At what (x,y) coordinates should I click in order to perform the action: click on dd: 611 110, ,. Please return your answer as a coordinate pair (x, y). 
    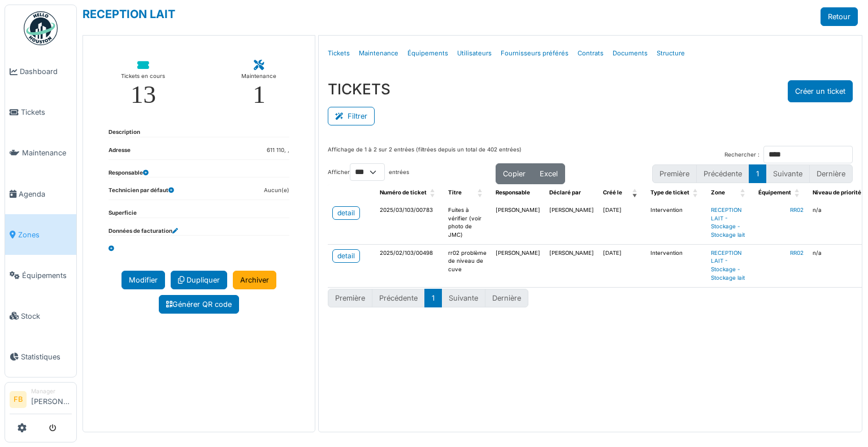
    Looking at the image, I should click on (278, 150).